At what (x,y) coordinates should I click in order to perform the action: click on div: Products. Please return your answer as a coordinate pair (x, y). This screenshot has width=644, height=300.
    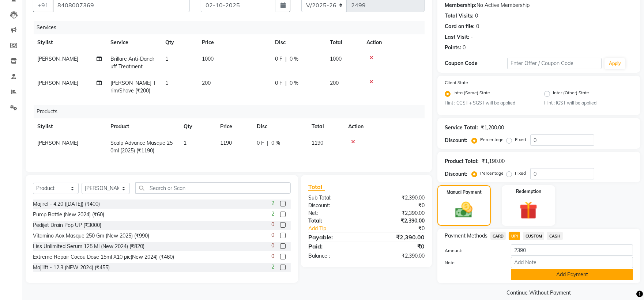
    Looking at the image, I should click on (232, 111).